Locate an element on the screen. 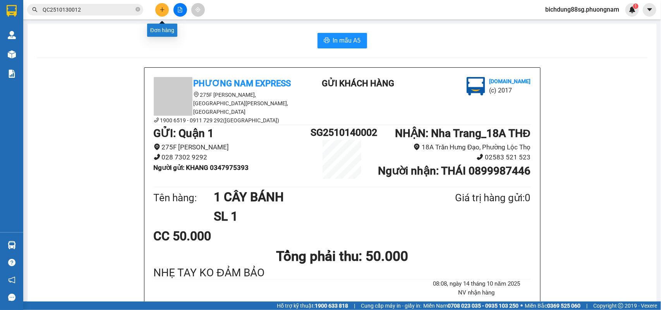  h1: SL 1 is located at coordinates (316, 216).